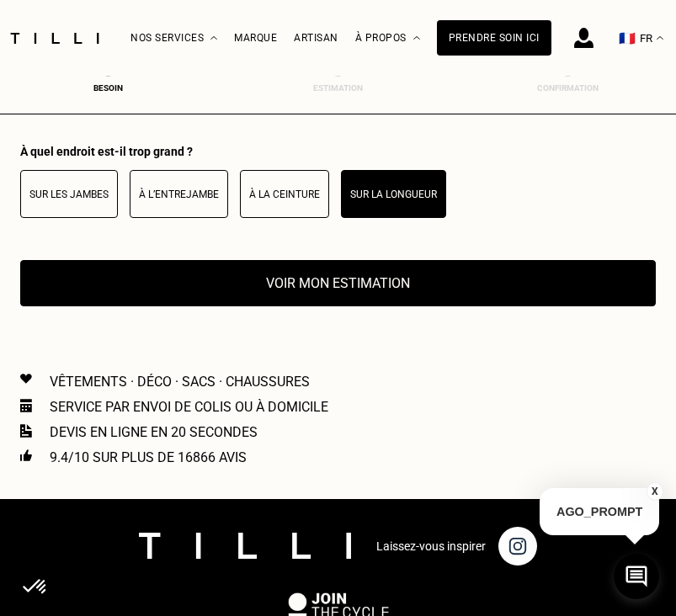 The width and height of the screenshot is (676, 616). What do you see at coordinates (178, 193) in the screenshot?
I see `button: À l’entrejambe` at bounding box center [178, 193].